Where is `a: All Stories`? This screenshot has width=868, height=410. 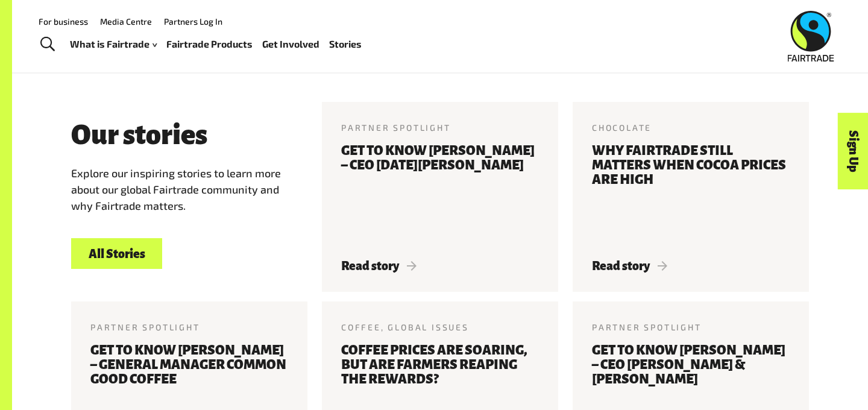
a: All Stories is located at coordinates (116, 253).